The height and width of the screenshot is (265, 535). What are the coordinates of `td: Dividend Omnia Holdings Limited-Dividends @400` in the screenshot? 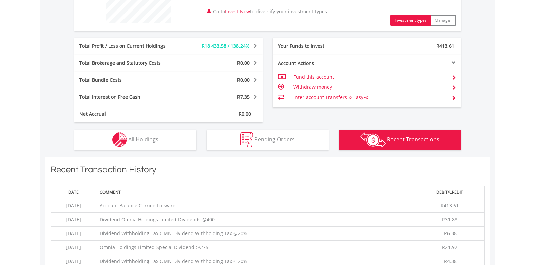 It's located at (255, 220).